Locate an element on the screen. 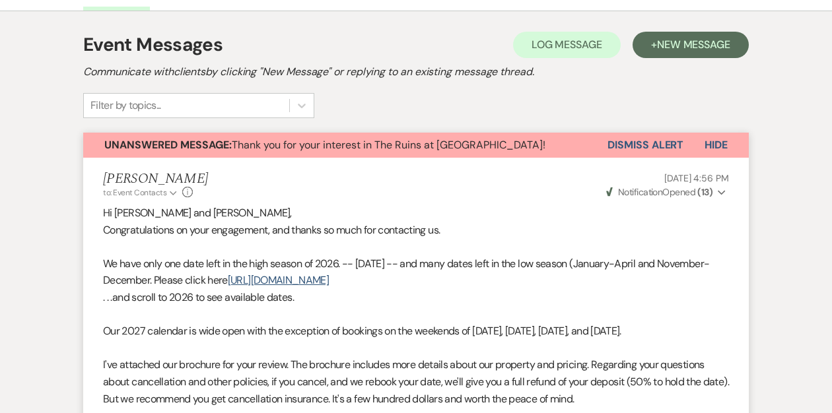 The image size is (832, 413). h2: Communicate with clients by clicking "New Message" or replying to an existing message thread. is located at coordinates (416, 72).